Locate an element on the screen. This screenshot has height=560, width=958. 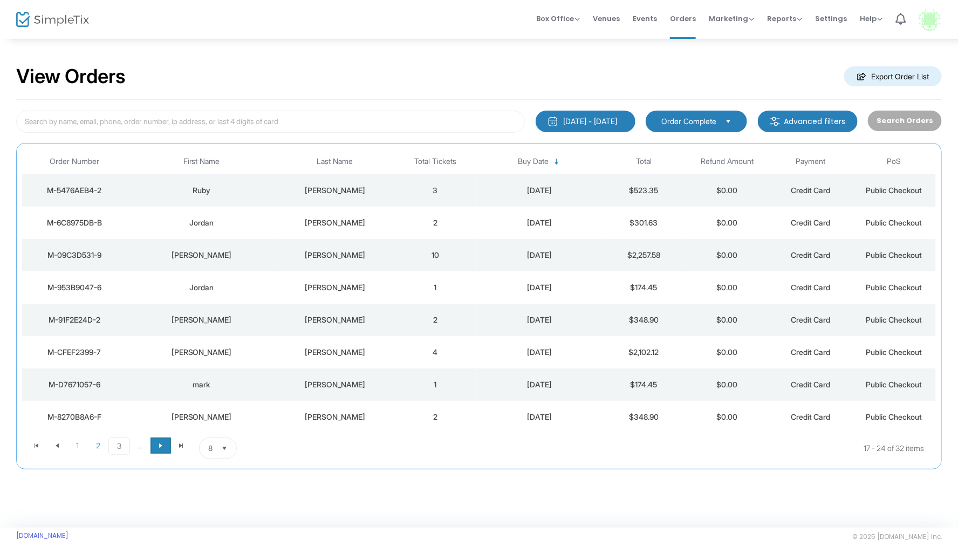
m-button: Export Order List is located at coordinates (893, 76).